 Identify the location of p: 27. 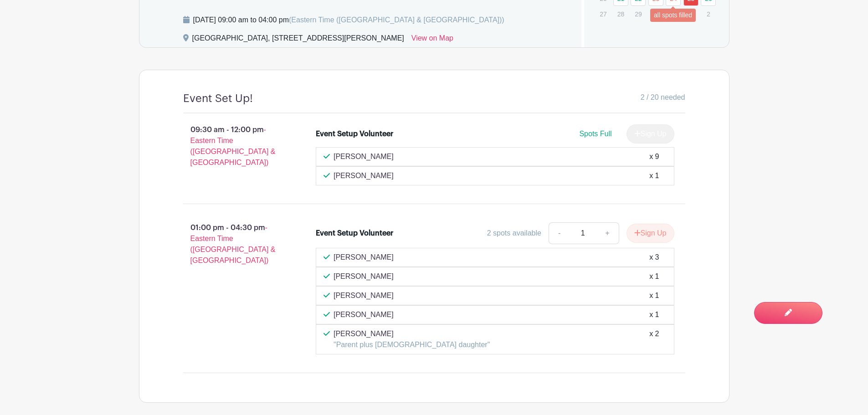
(603, 14).